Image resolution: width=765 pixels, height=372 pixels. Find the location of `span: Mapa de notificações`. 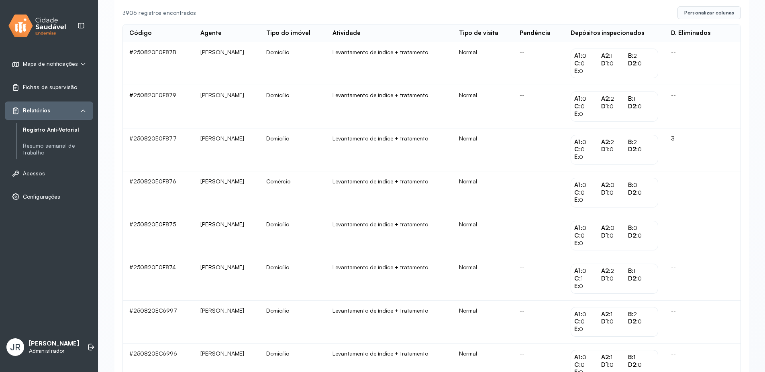

span: Mapa de notificações is located at coordinates (50, 64).